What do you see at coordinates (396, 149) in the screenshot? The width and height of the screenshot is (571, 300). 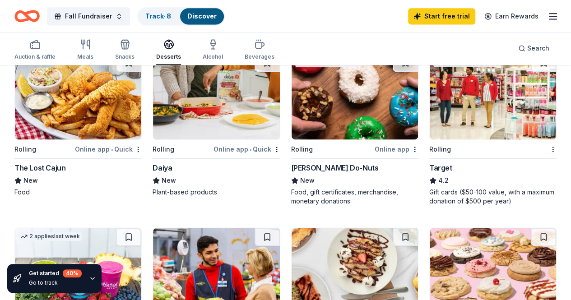 I see `div: Online app` at bounding box center [396, 149].